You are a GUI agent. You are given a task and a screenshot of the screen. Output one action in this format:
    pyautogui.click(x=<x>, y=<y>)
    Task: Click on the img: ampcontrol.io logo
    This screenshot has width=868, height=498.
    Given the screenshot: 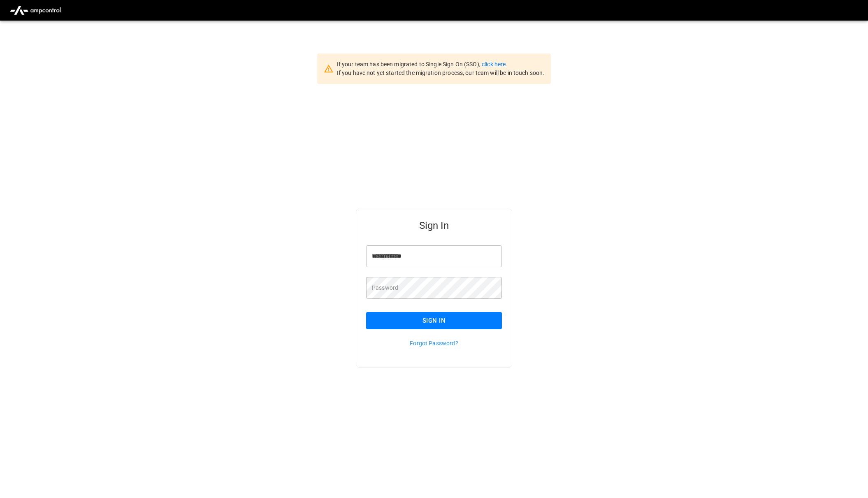 What is the action you would take?
    pyautogui.click(x=35, y=10)
    